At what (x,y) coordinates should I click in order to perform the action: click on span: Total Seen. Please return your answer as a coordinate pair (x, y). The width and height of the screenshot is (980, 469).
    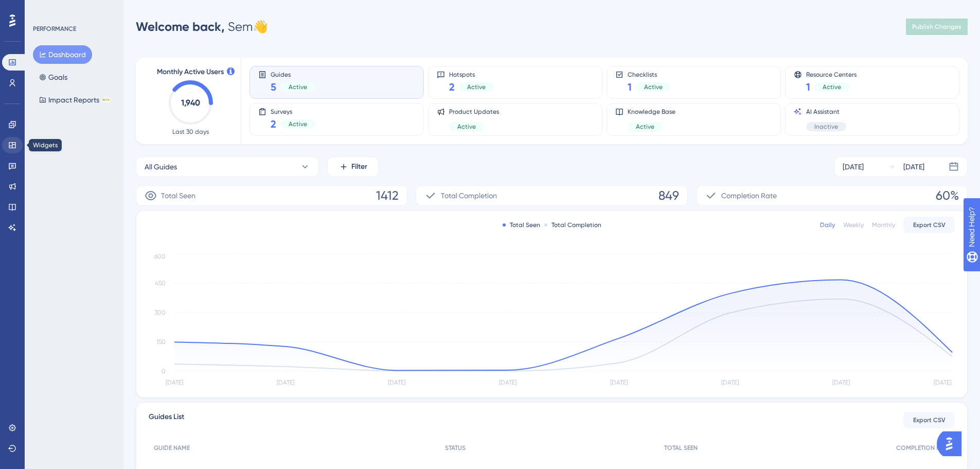
    Looking at the image, I should click on (178, 195).